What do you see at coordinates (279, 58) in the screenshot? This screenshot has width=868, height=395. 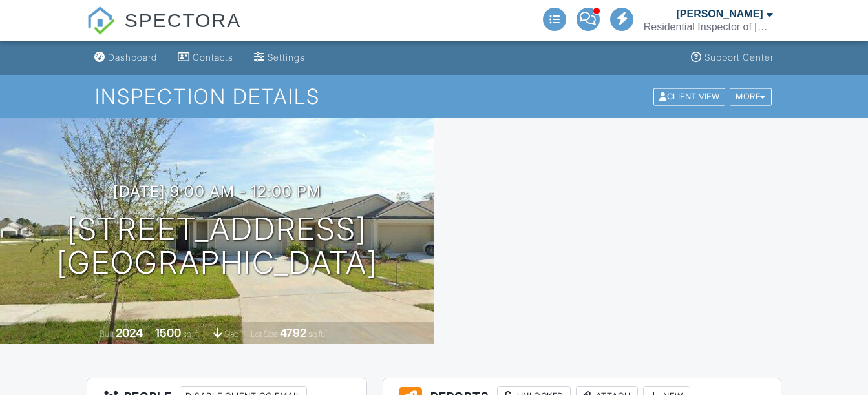 I see `a: Settings` at bounding box center [279, 58].